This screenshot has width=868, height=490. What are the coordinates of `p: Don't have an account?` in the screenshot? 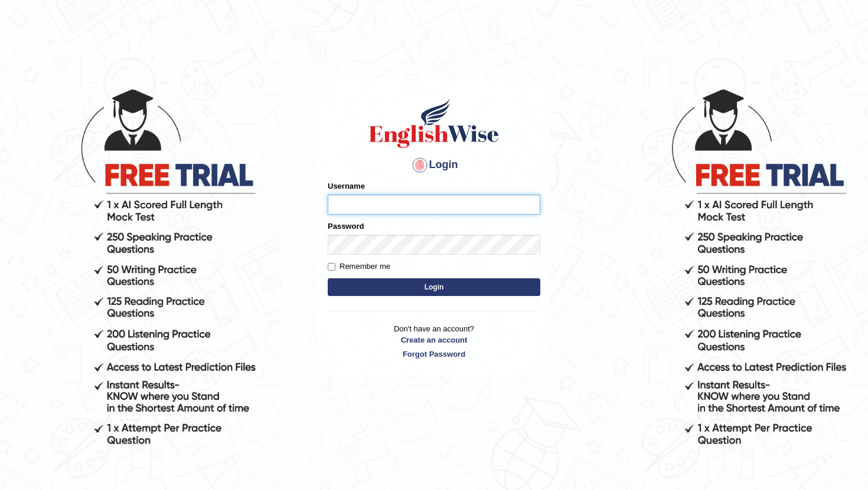 It's located at (434, 342).